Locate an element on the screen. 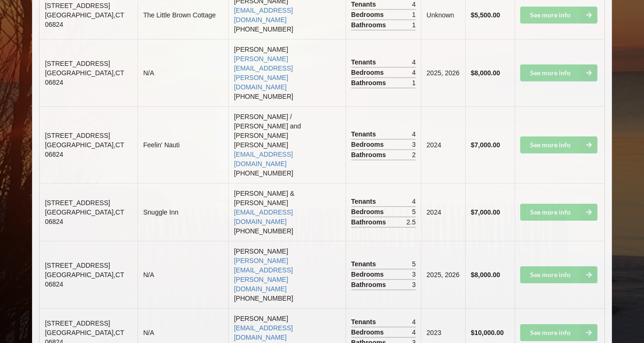 The image size is (644, 343). b: $5,500.00 is located at coordinates (485, 15).